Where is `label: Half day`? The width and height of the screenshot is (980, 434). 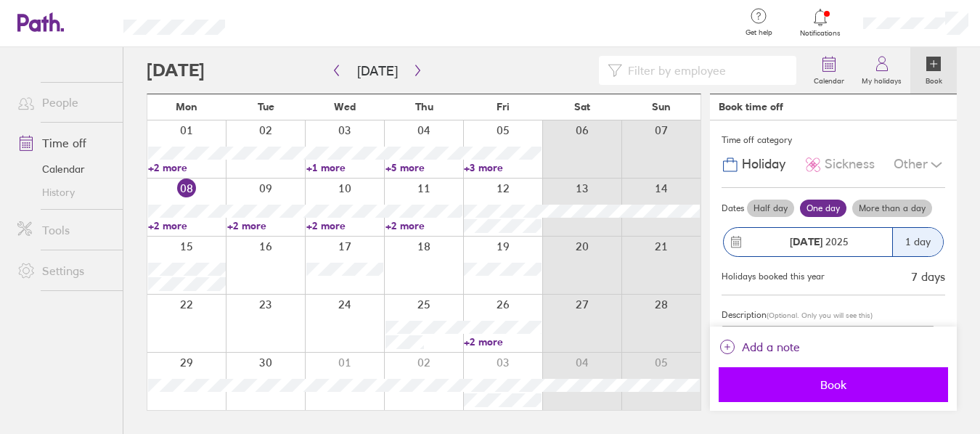 label: Half day is located at coordinates (771, 208).